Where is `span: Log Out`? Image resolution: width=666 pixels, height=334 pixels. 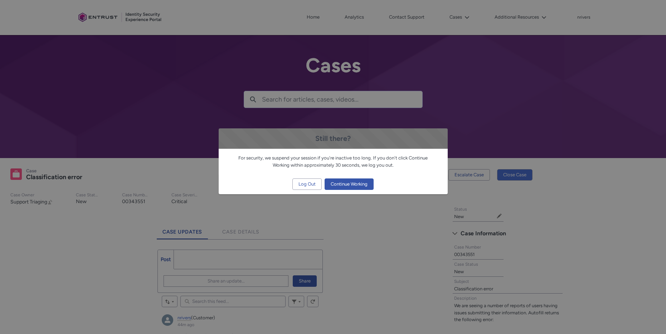
span: Log Out is located at coordinates (307, 184).